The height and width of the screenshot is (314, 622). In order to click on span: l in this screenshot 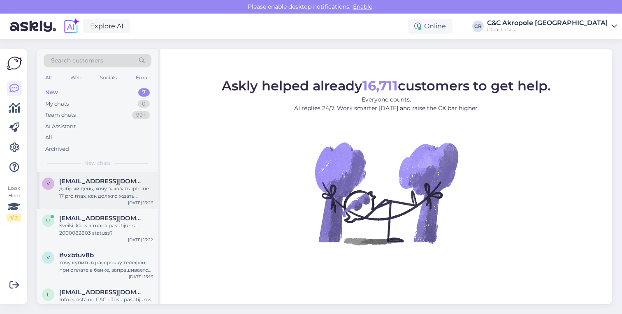, I will do `click(48, 295)`.